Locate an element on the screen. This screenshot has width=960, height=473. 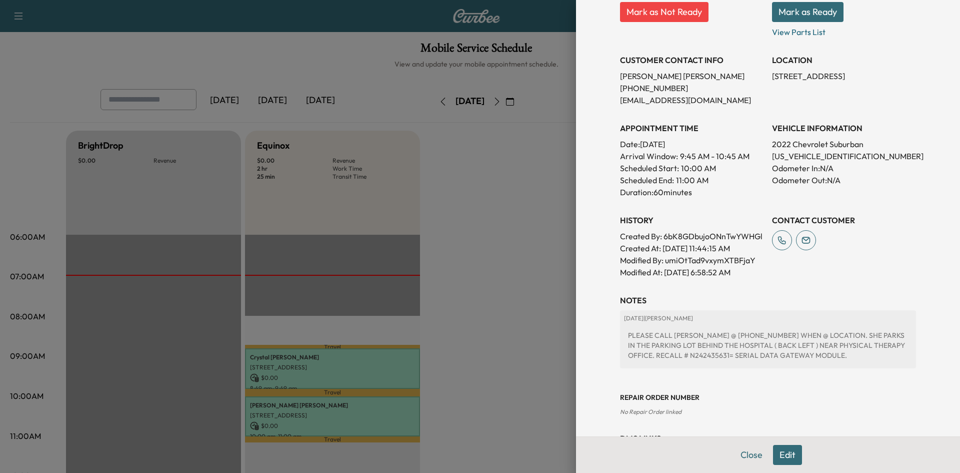
p: Odometer Out: N/A is located at coordinates (844, 180).